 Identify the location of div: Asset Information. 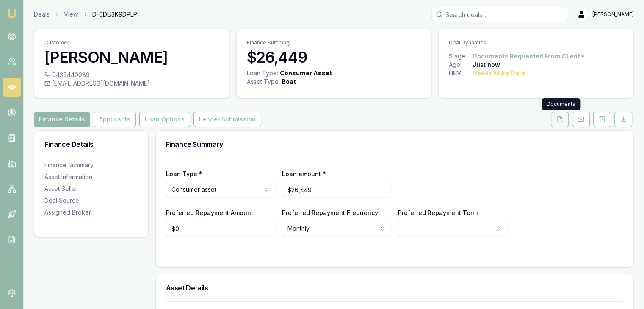
(91, 177).